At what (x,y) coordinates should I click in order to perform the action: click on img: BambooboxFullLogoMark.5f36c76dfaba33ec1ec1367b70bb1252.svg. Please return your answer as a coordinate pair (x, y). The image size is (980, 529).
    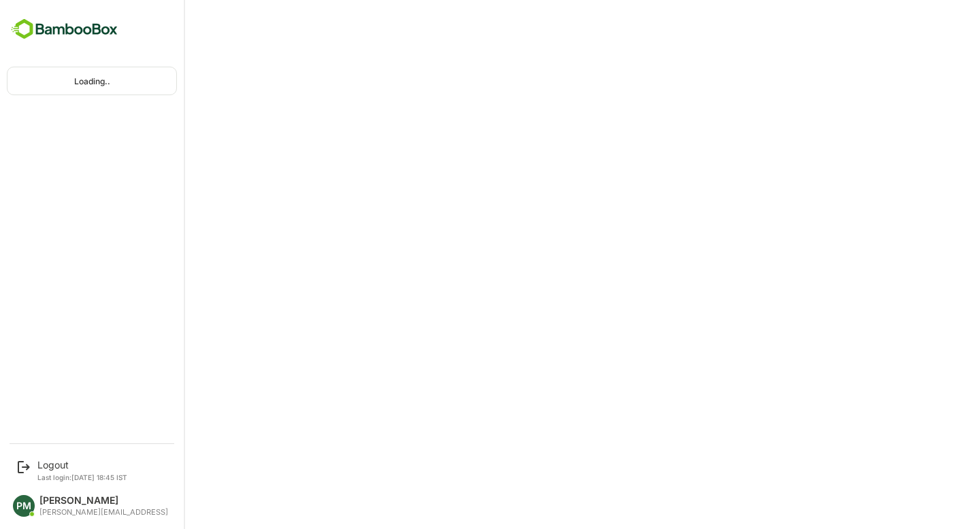
    Looking at the image, I should click on (64, 29).